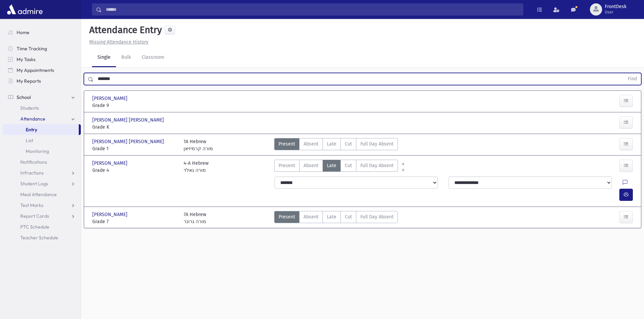 The image size is (644, 319). Describe the element at coordinates (41, 216) in the screenshot. I see `a: Report Cards` at that location.